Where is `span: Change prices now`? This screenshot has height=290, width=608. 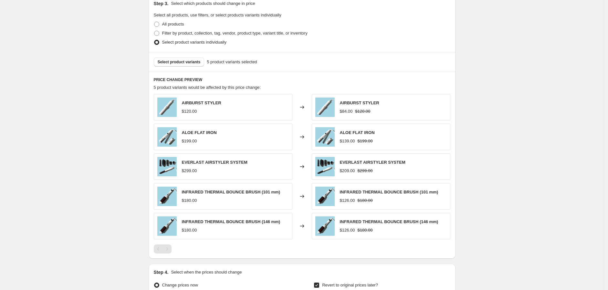
span: Change prices now is located at coordinates (180, 285).